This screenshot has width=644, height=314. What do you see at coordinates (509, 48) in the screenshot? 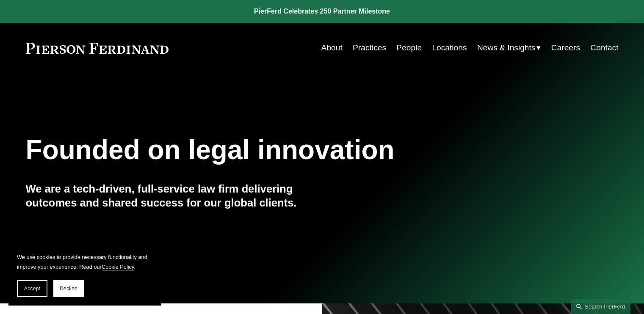
I see `a: folder dropdown` at bounding box center [509, 48].